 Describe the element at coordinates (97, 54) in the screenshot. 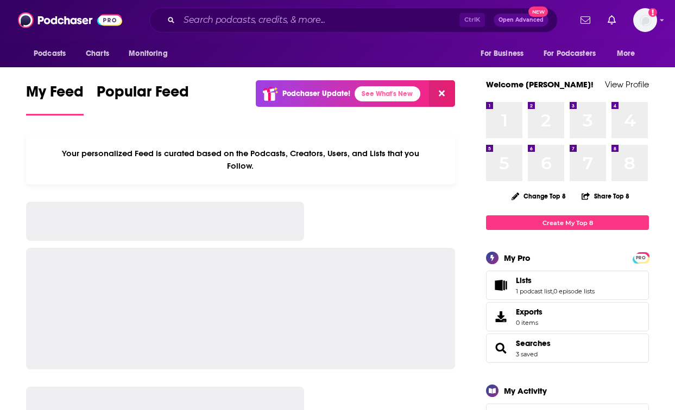

I see `a: Charts` at that location.